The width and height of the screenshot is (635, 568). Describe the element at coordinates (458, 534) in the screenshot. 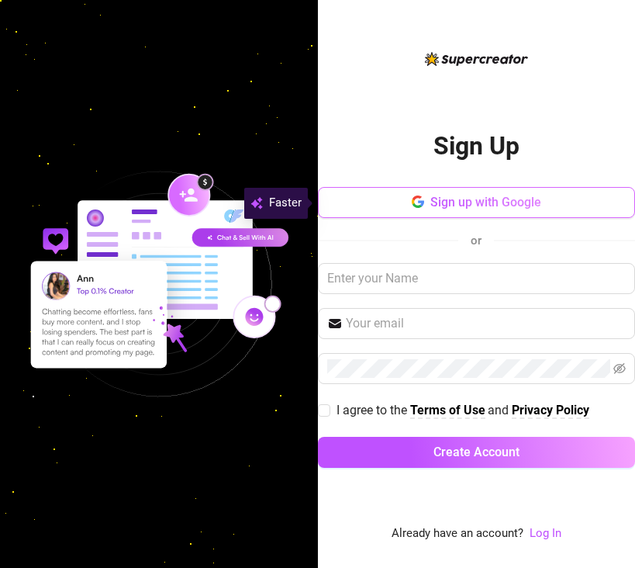

I see `span: Already have an account?` at that location.